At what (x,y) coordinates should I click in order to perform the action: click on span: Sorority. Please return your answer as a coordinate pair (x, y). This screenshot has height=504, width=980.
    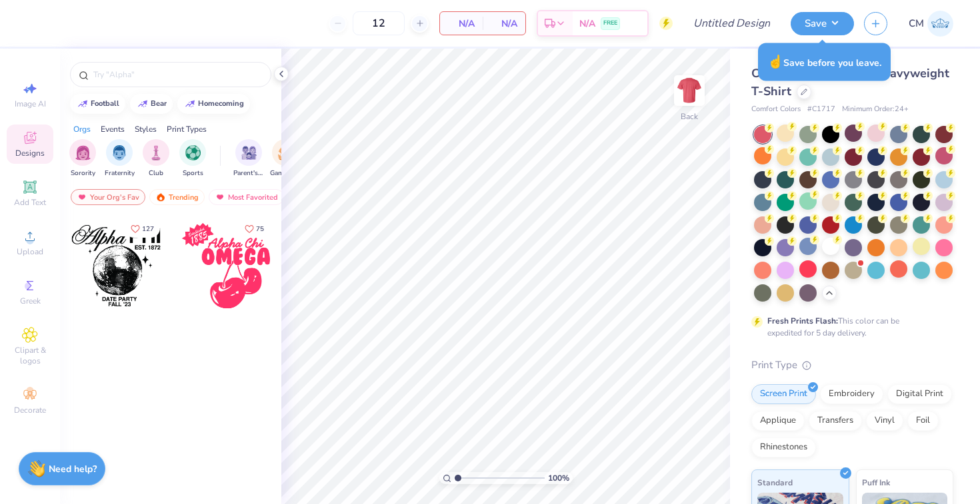
    Looking at the image, I should click on (82, 173).